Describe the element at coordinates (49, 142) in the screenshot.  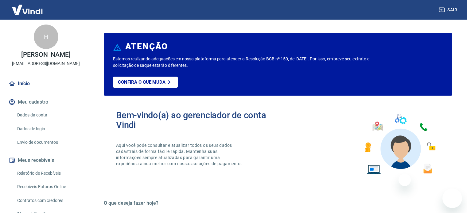
I see `a: Envio de documentos` at that location.